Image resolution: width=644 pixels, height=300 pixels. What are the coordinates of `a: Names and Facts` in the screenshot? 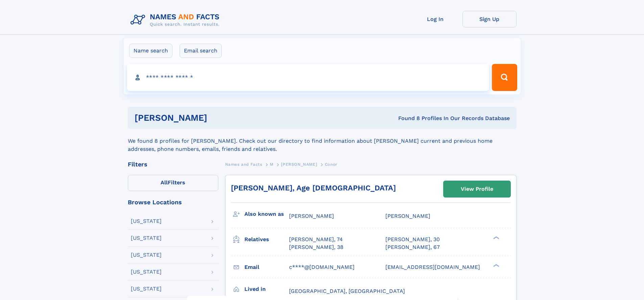 It's located at (243, 164).